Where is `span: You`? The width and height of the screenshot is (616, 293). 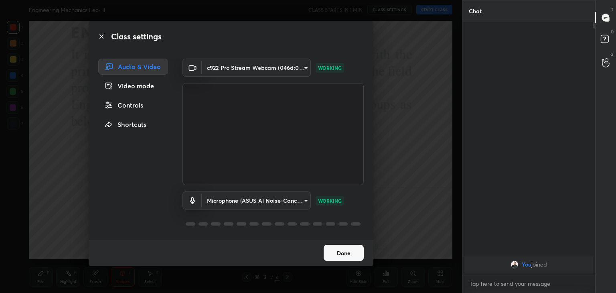 span: You is located at coordinates (527, 264).